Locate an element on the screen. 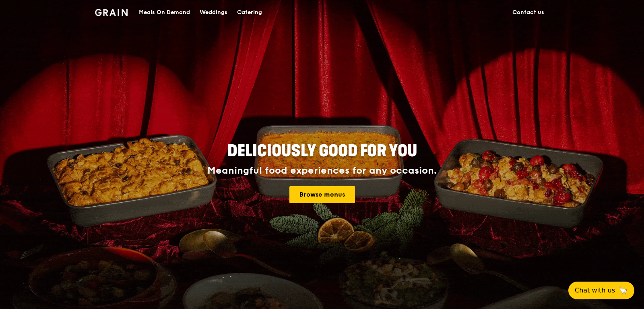  img: Grain is located at coordinates (111, 13).